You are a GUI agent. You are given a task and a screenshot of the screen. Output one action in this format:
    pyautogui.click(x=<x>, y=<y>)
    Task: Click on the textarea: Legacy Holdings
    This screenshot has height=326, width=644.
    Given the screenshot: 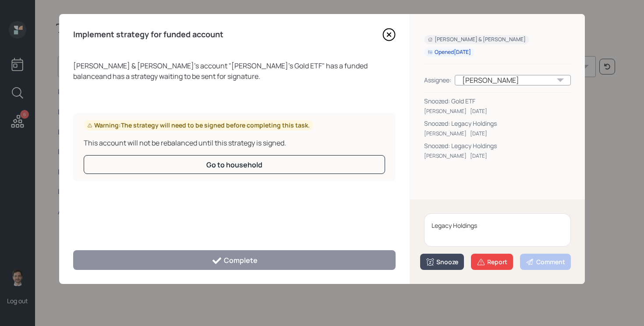 What is the action you would take?
    pyautogui.click(x=497, y=230)
    